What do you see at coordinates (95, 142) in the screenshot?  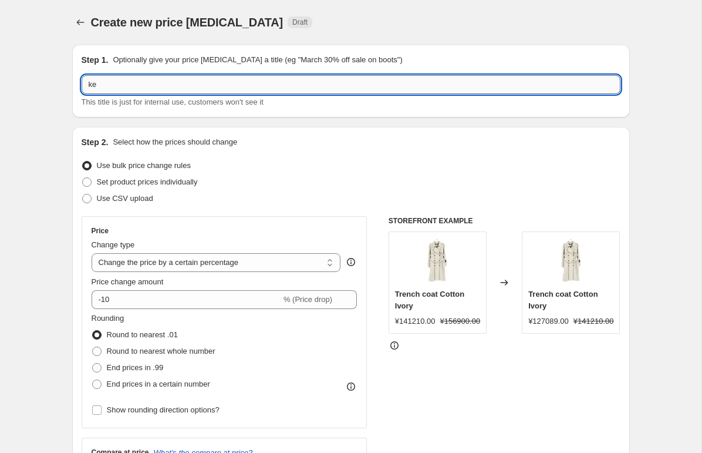 I see `h2: Step 2.` at bounding box center [95, 142].